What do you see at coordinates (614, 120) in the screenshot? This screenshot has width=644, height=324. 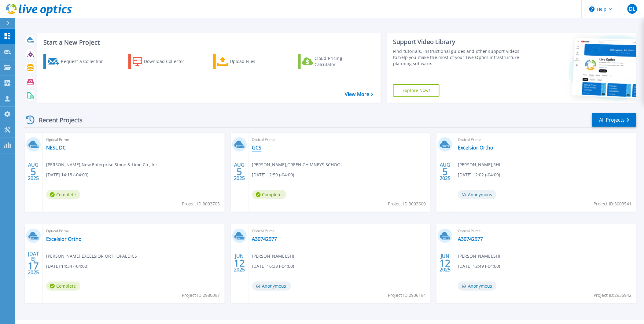 I see `a: All Projects` at bounding box center [614, 120].